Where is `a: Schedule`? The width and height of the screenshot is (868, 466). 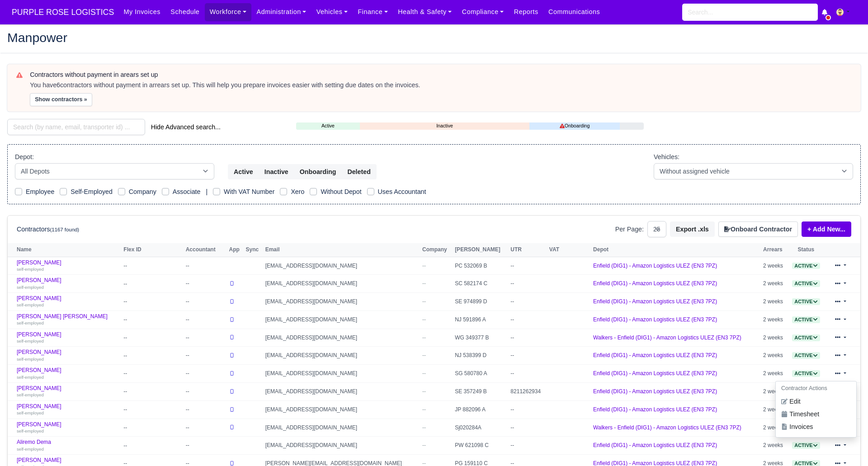 a: Schedule is located at coordinates (185, 12).